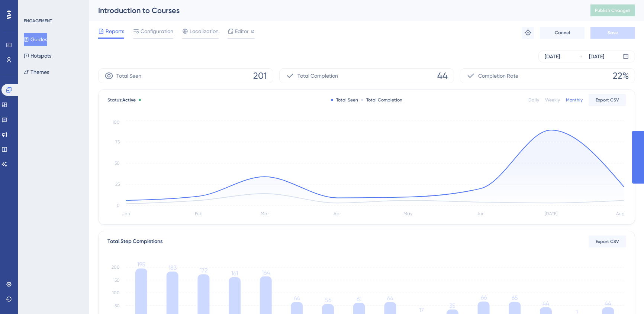  Describe the element at coordinates (235, 274) in the screenshot. I see `tspan: 161` at that location.